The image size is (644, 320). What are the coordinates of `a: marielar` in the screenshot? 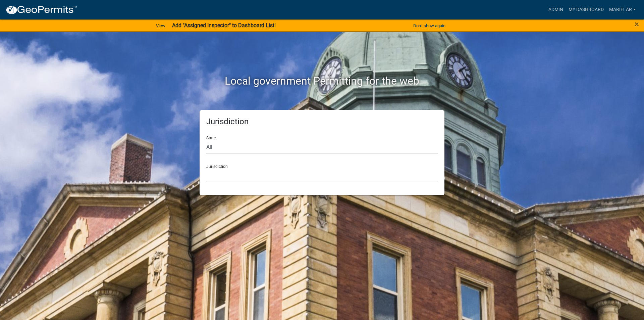 It's located at (622, 10).